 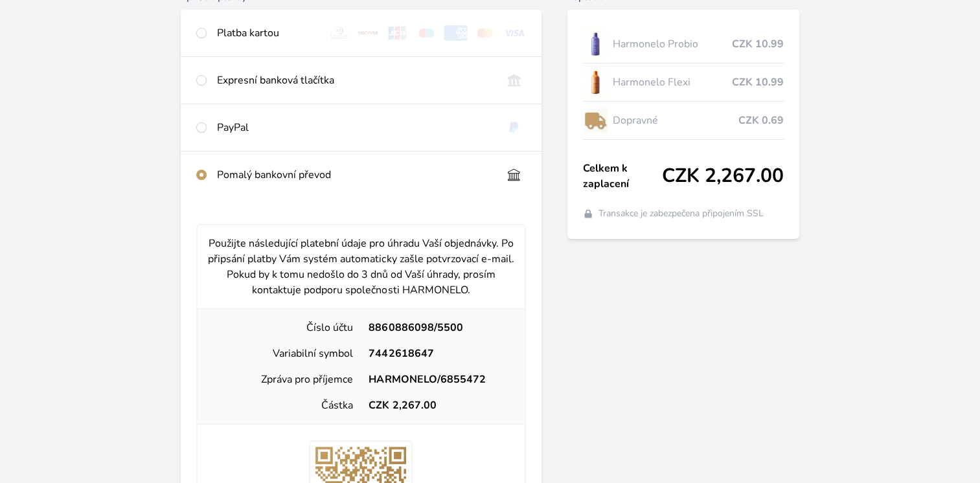 What do you see at coordinates (514, 128) in the screenshot?
I see `img: paypal.svg` at bounding box center [514, 128].